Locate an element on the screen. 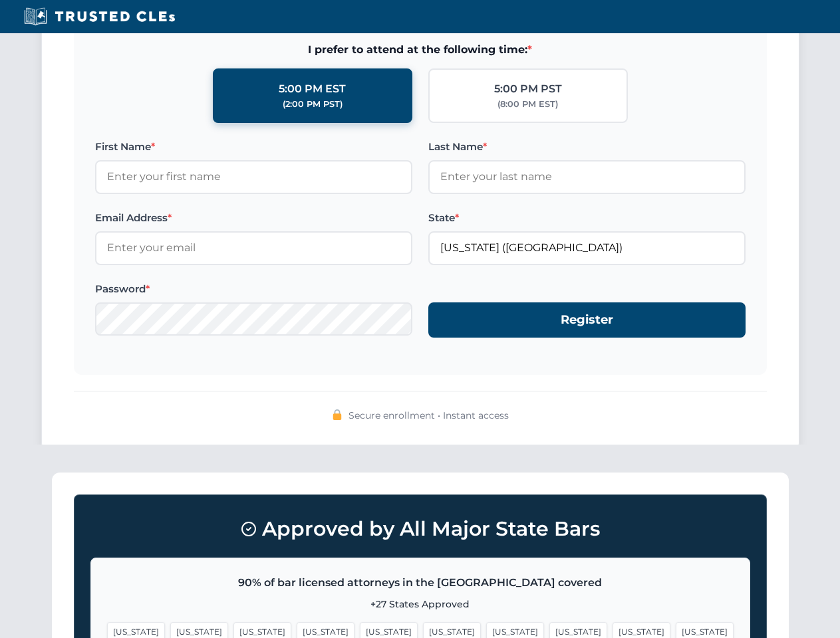  label: State is located at coordinates (587, 218).